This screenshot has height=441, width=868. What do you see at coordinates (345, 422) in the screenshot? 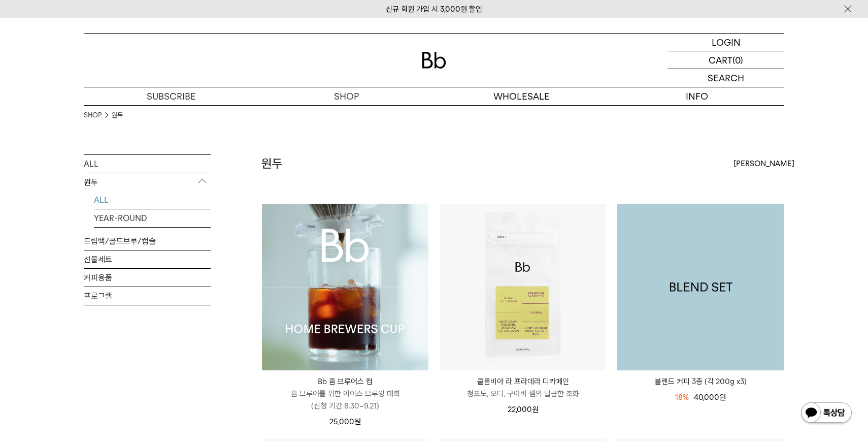
I see `span: 25,000` at bounding box center [345, 422].